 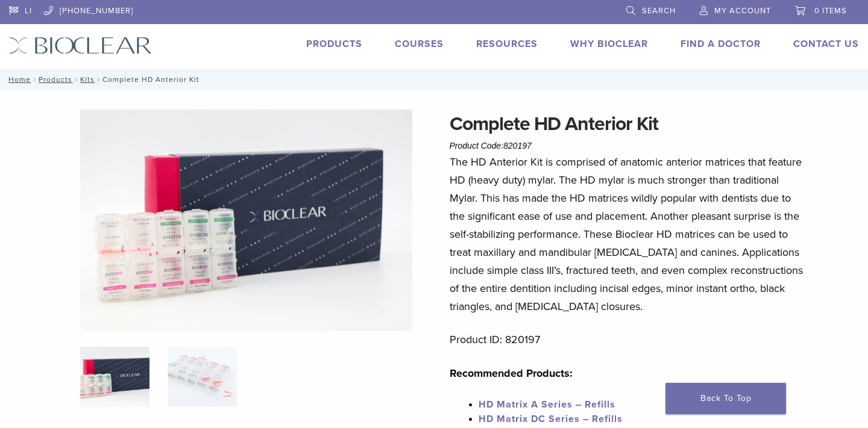 I want to click on a: HD Matrix A Series – Refills, so click(x=546, y=405).